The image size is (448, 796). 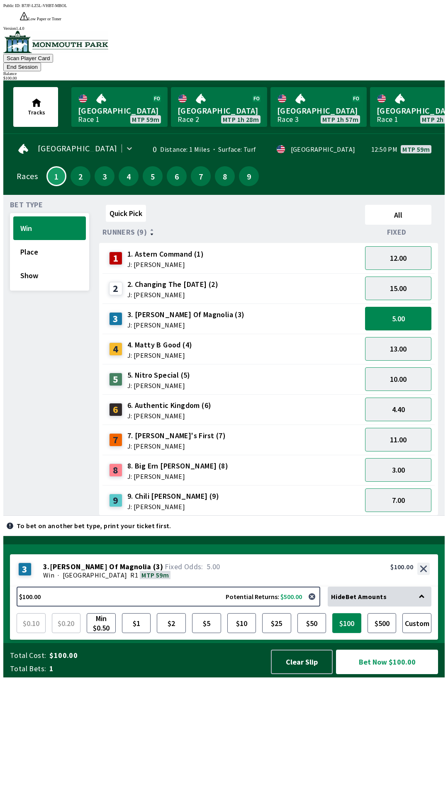 I want to click on button: $50, so click(x=312, y=623).